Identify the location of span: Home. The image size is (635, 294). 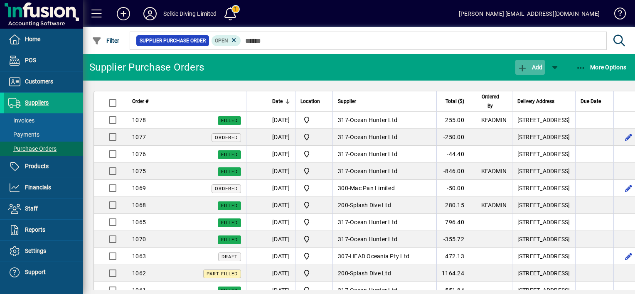
(32, 39).